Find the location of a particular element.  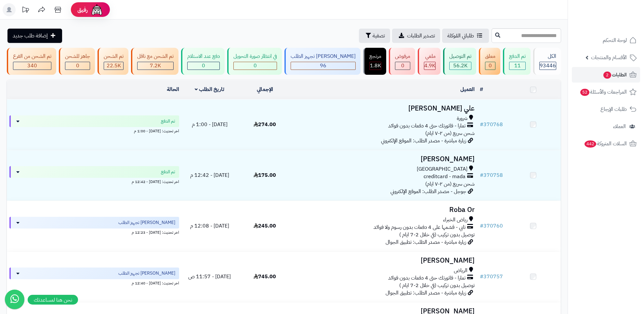

h3: Roba Or is located at coordinates (385, 210).